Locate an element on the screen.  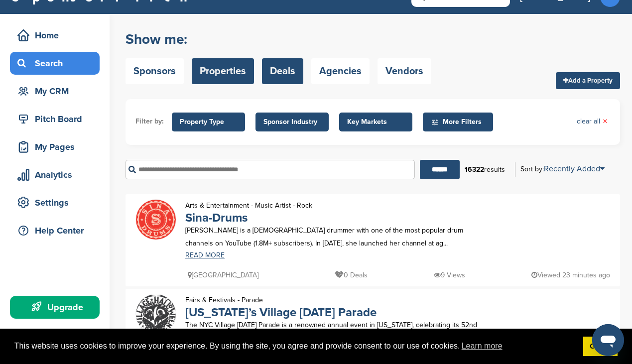
a: Deals is located at coordinates (282, 71).